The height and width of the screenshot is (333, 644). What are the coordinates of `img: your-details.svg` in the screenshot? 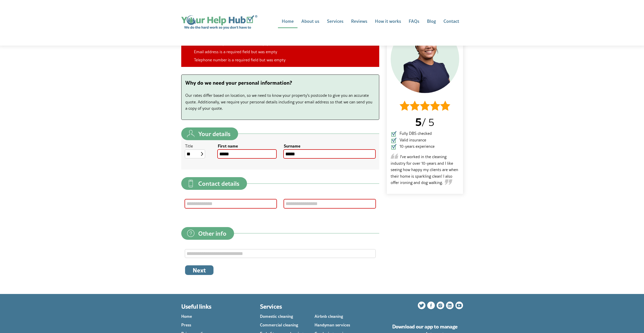 It's located at (191, 134).